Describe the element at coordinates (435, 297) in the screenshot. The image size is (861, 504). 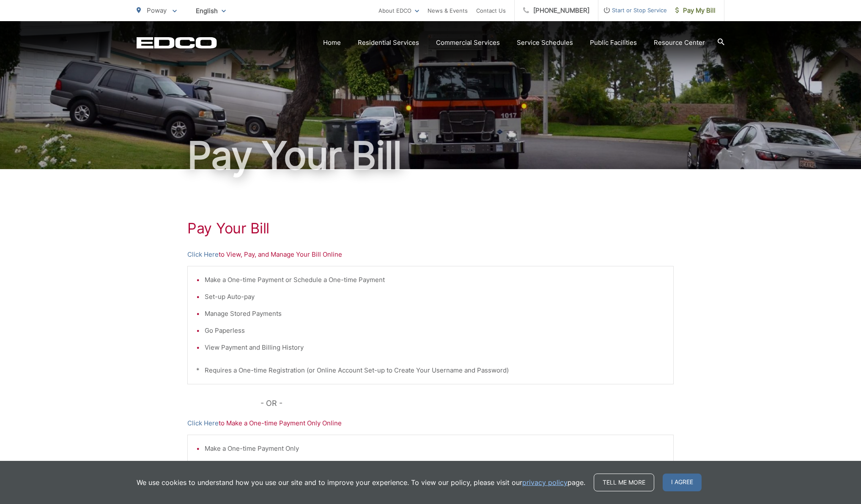
I see `li: Set-up Auto-pay` at that location.